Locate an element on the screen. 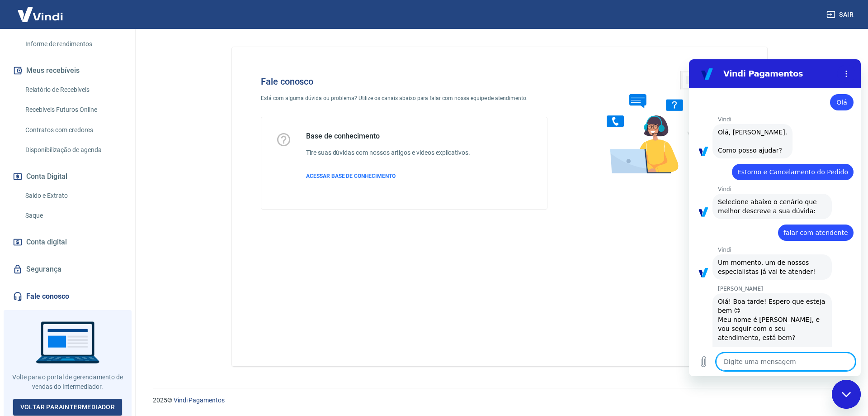 This screenshot has width=868, height=416. p: Está com alguma dúvida ou problema? Utilize os canais abaixo para falar com nossa equipe de atend... is located at coordinates (404, 98).